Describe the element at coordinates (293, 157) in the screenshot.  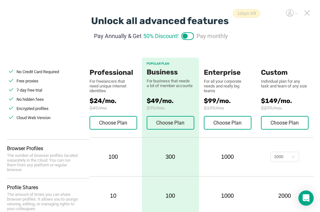
I see `i: icon: down` at that location.